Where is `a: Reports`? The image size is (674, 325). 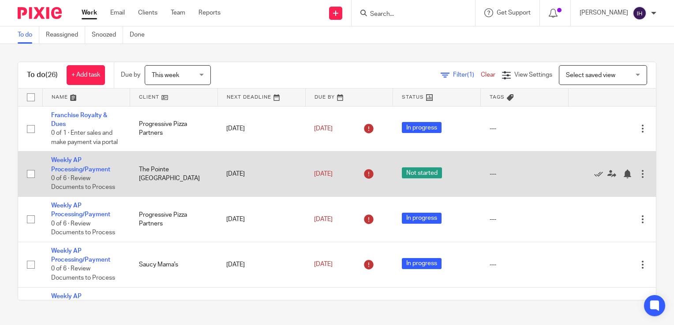 a: Reports is located at coordinates (209, 13).